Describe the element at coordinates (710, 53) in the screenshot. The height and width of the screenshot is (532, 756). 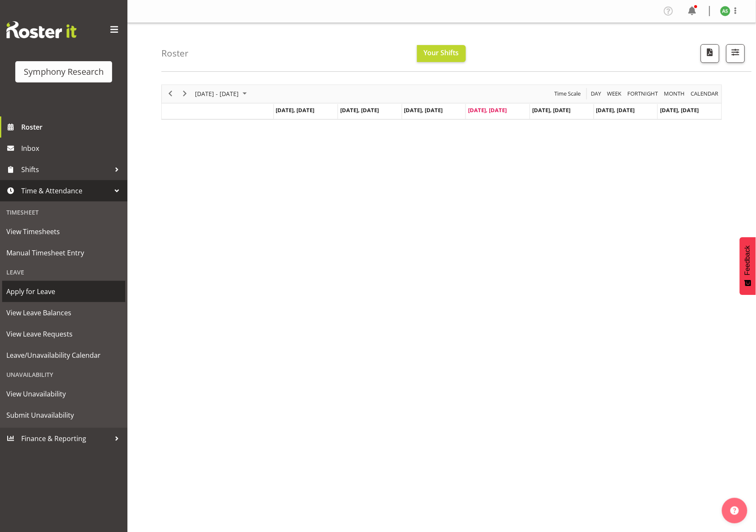
I see `button: Download a PDF of the roster according to the set date range.` at that location.